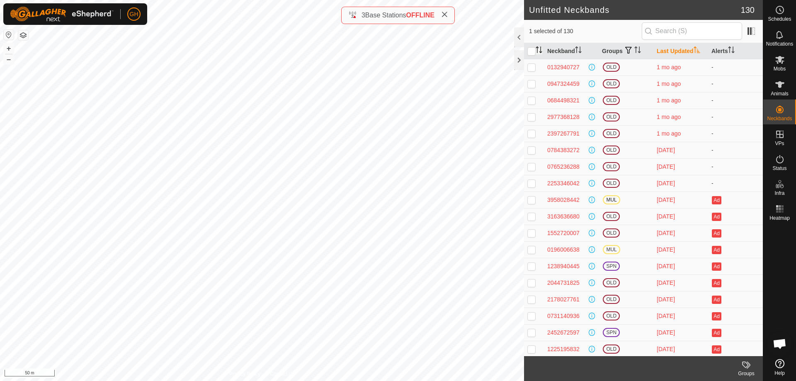 The image size is (796, 381). What do you see at coordinates (564, 100) in the screenshot?
I see `div: 0684498321` at bounding box center [564, 100].